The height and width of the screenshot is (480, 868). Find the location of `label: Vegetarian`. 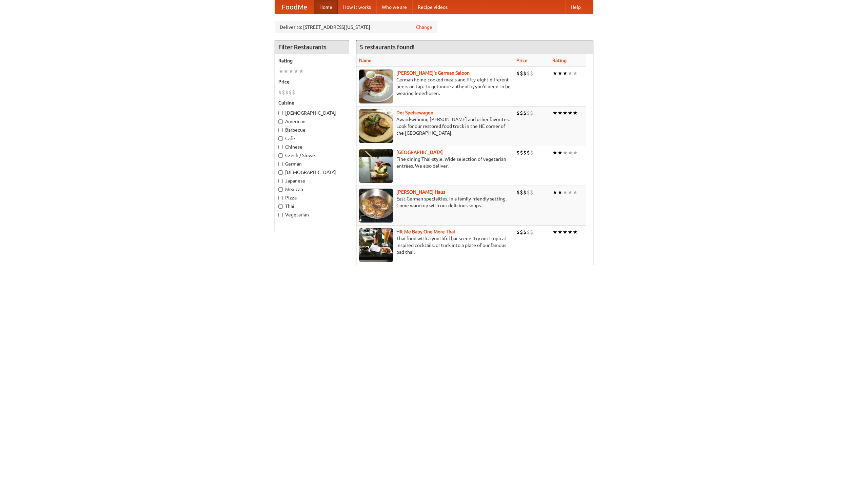

label: Vegetarian is located at coordinates (312, 215).